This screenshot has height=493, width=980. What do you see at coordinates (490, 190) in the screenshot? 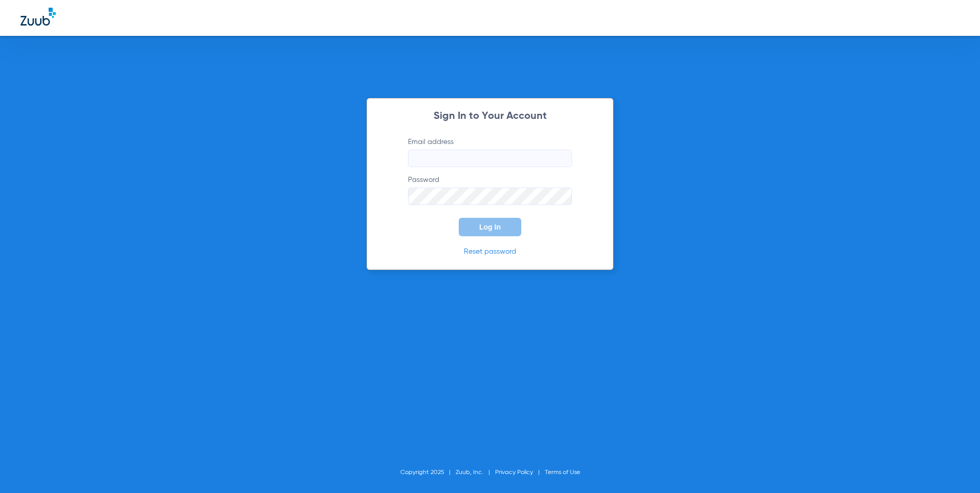
I see `label: Password` at bounding box center [490, 190].